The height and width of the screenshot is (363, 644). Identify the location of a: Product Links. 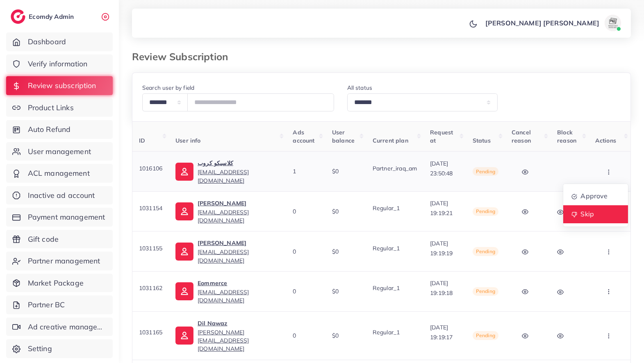
(59, 107).